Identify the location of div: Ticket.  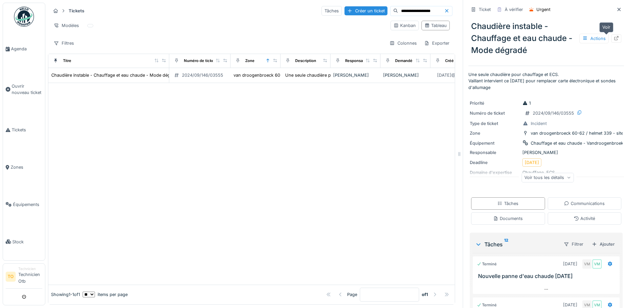
(484, 9).